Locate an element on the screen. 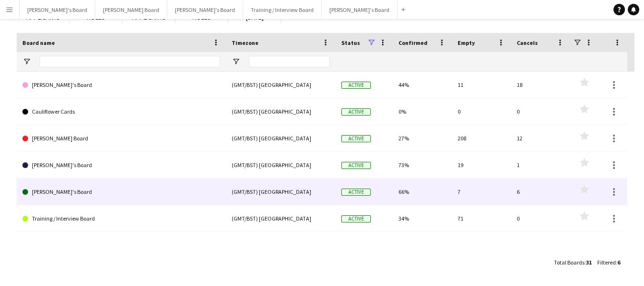 The width and height of the screenshot is (644, 286). span: Board name is located at coordinates (38, 42).